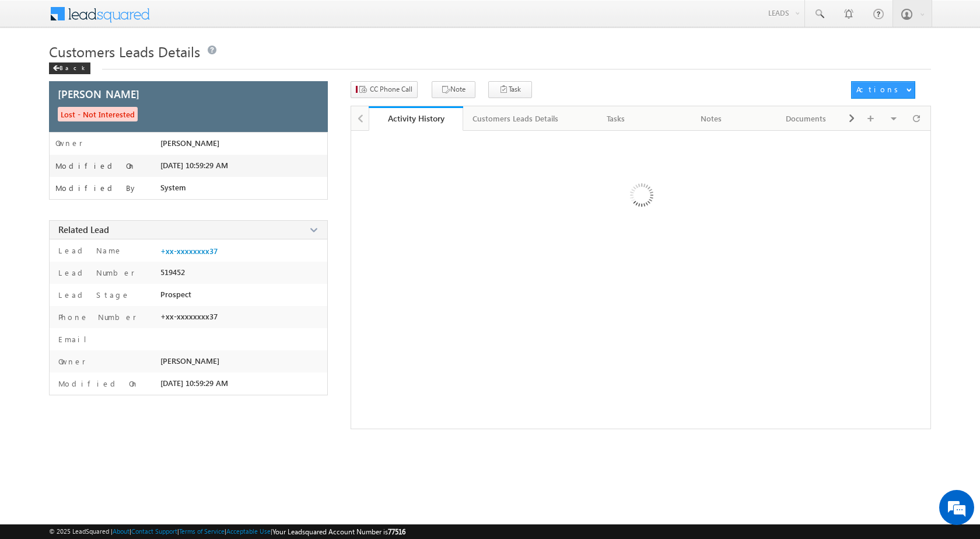 This screenshot has height=539, width=980. What do you see at coordinates (121, 530) in the screenshot?
I see `a: About` at bounding box center [121, 530].